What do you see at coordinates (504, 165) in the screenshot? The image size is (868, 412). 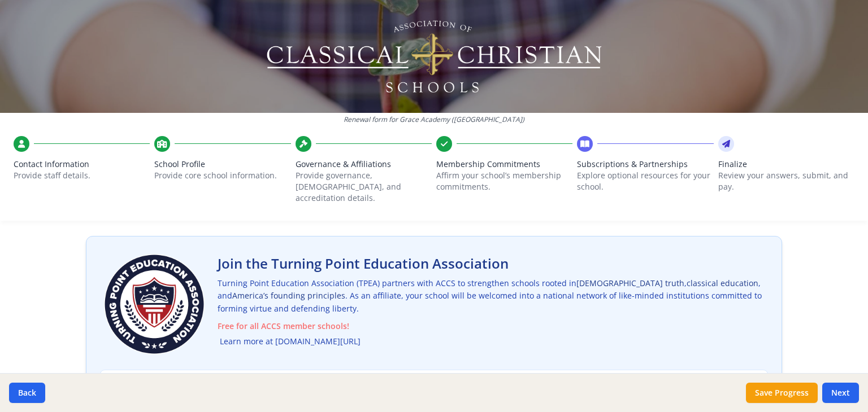 I see `span: Membership Commitments` at bounding box center [504, 165].